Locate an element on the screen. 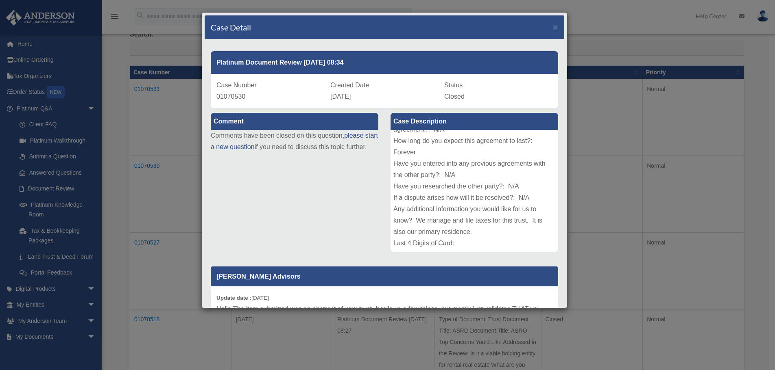 This screenshot has width=775, height=370. a: please start a new question is located at coordinates (294, 141).